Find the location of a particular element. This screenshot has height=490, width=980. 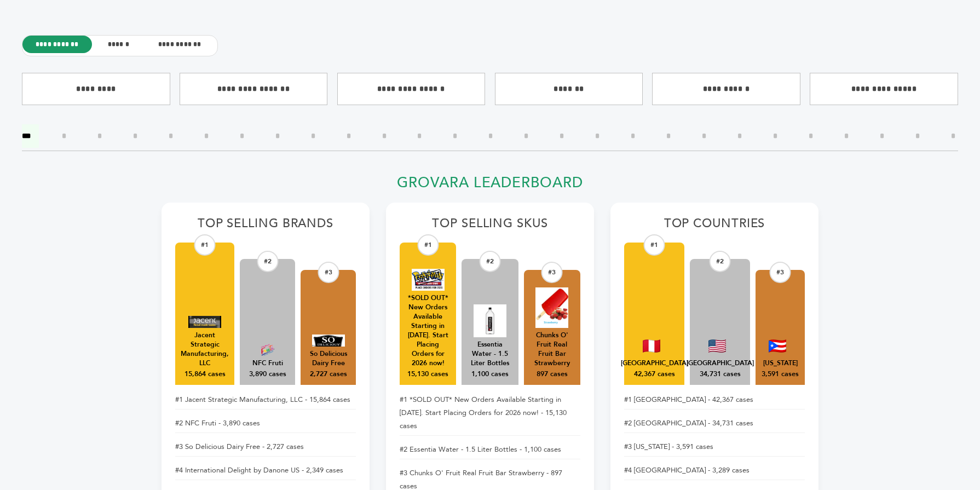

h2: Top Selling Brands is located at coordinates (266, 227).